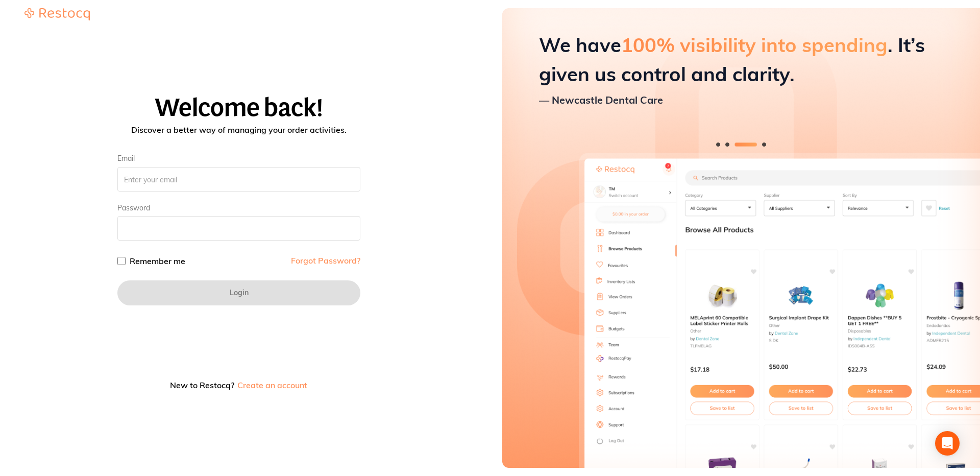 The image size is (980, 476). What do you see at coordinates (239, 107) in the screenshot?
I see `h1: Welcome back!` at bounding box center [239, 107].